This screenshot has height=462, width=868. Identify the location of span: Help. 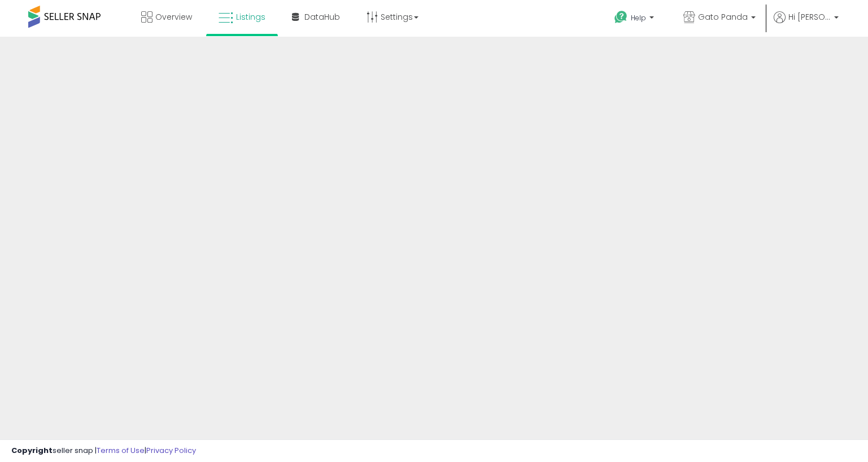
(639, 18).